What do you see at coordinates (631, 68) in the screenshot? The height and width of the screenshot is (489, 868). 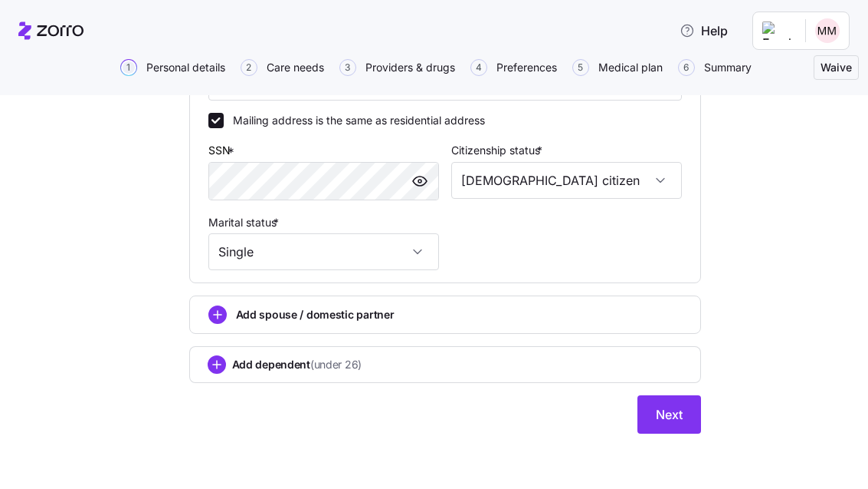 I see `span: Medical plan` at bounding box center [631, 68].